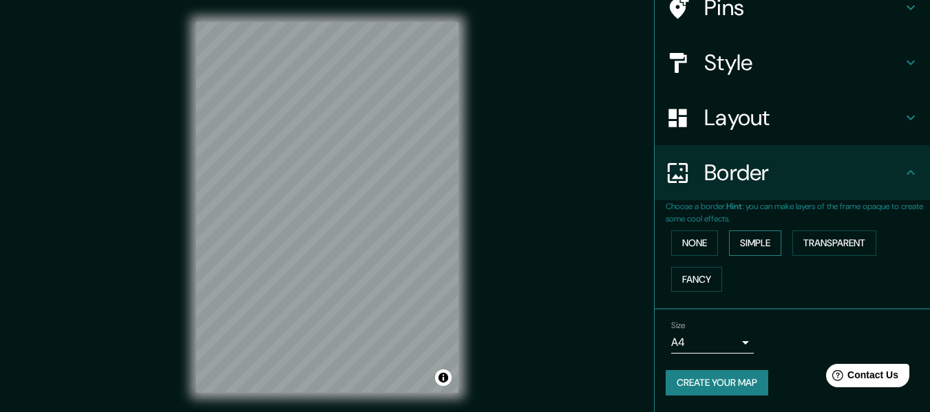 Image resolution: width=930 pixels, height=412 pixels. Describe the element at coordinates (696, 279) in the screenshot. I see `button: Fancy` at that location.